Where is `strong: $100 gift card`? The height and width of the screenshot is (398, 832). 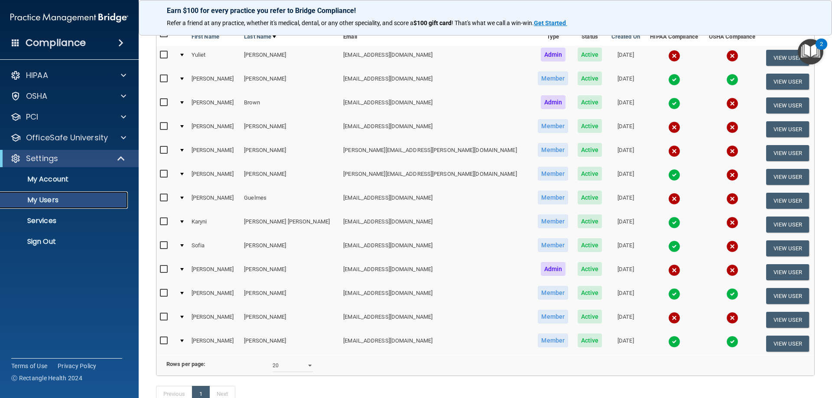
strong: $100 gift card is located at coordinates (432, 23).